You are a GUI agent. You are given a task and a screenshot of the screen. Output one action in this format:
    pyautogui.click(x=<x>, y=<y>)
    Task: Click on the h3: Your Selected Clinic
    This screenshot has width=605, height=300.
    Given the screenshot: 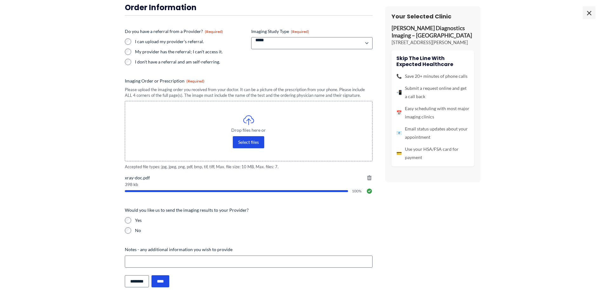 What is the action you would take?
    pyautogui.click(x=433, y=16)
    